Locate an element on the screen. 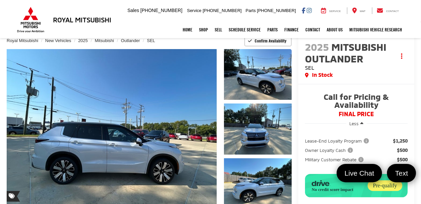  a: Instagram: Click to visit our Instagram page is located at coordinates (309, 10).